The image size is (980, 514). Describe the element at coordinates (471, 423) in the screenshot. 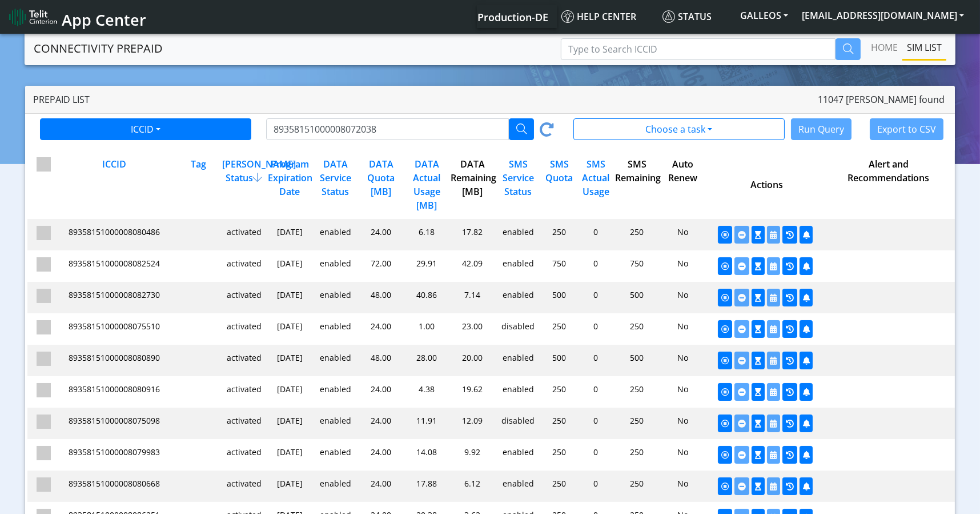

I see `div: 12.09` at that location.